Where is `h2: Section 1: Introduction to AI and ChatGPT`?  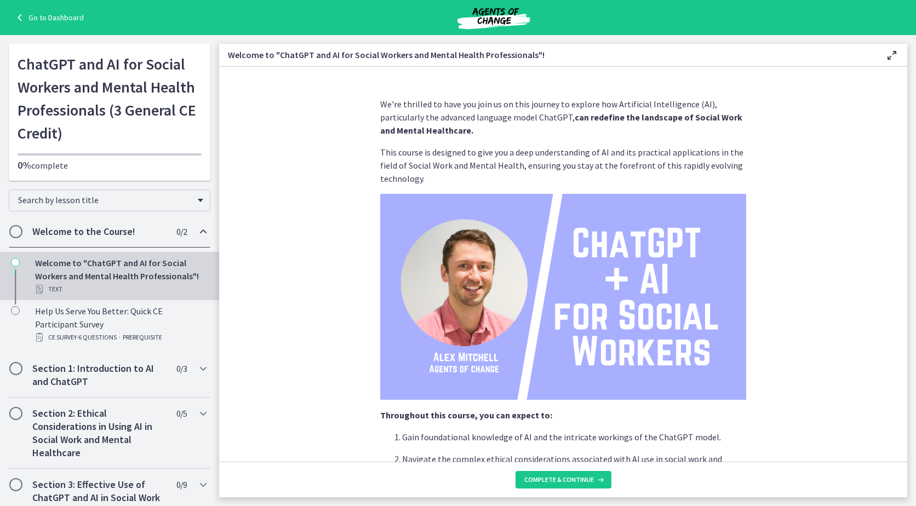 h2: Section 1: Introduction to AI and ChatGPT is located at coordinates (99, 375).